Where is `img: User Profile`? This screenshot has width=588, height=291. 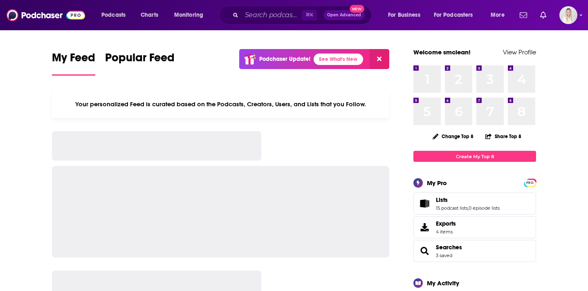 img: User Profile is located at coordinates (568, 15).